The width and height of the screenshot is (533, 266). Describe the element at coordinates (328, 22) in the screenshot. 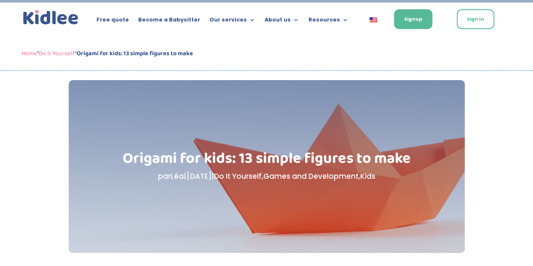

I see `a: Resources` at that location.